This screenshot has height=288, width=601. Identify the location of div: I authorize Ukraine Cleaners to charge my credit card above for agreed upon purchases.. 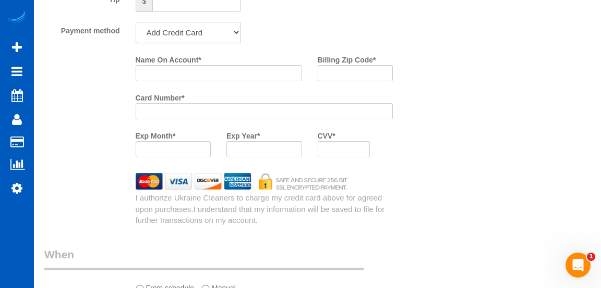
(264, 209).